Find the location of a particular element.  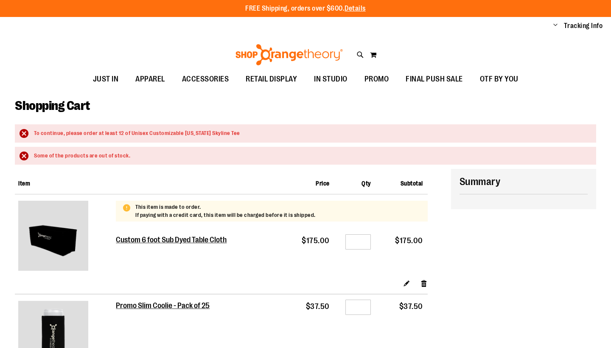

span: PROMO is located at coordinates (377, 79).